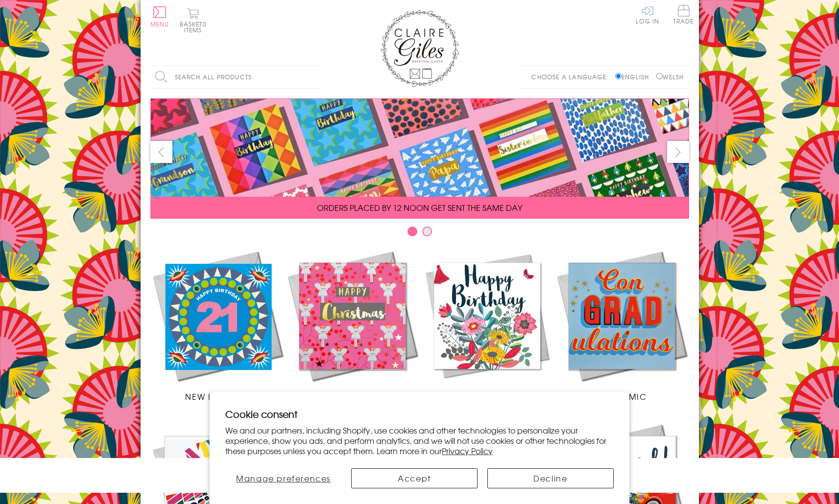  I want to click on button: Menu, so click(159, 16).